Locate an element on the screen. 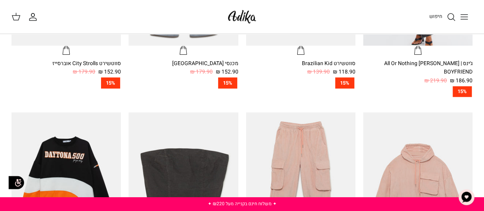  a: Adika IL is located at coordinates (242, 16).